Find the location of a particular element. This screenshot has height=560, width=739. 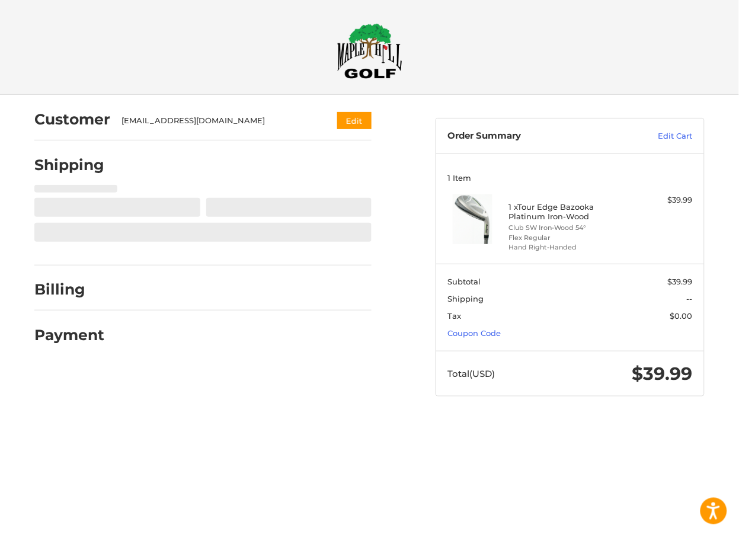

li: Flex Regular is located at coordinates (569, 237).